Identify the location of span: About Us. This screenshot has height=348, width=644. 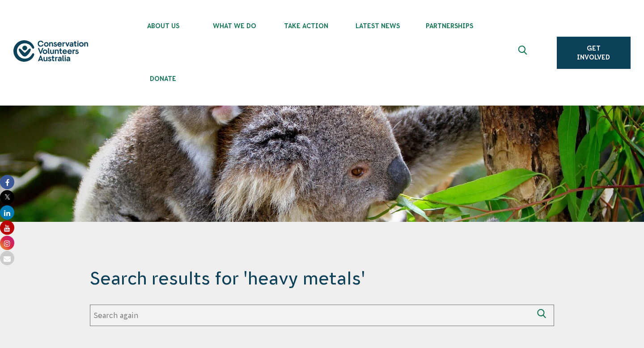
(163, 26).